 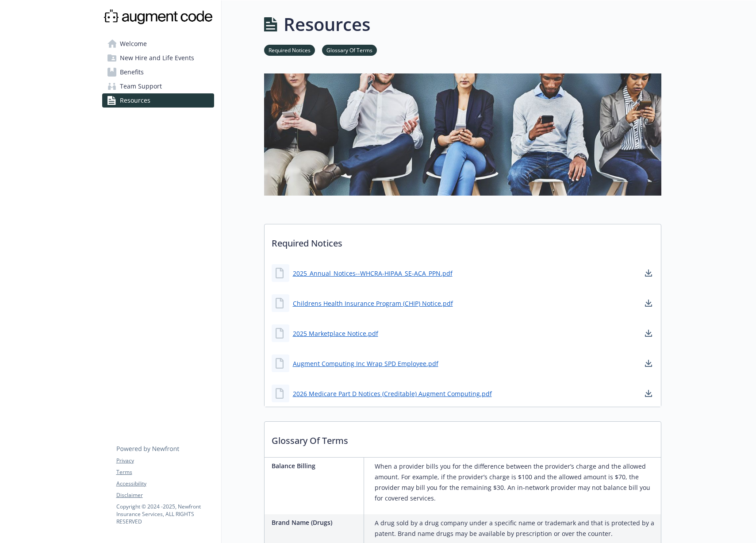 What do you see at coordinates (316, 522) in the screenshot?
I see `p: Brand Name (Drugs)` at bounding box center [316, 522].